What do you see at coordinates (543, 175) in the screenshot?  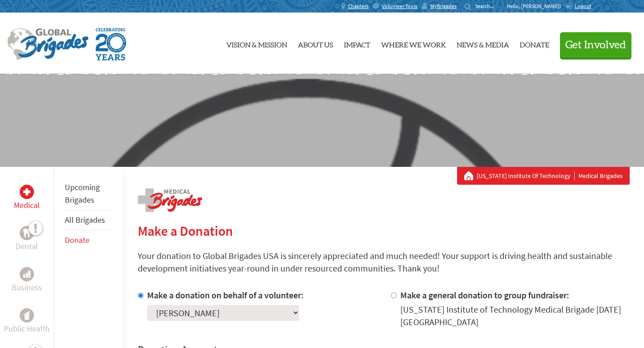 I see `div: Medical Brigades` at bounding box center [543, 175].